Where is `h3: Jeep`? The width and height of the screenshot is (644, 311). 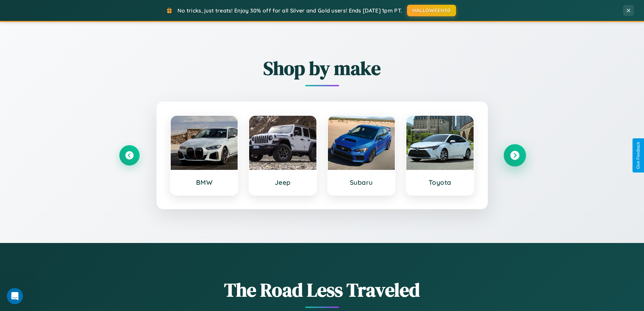 h3: Jeep is located at coordinates (283, 182).